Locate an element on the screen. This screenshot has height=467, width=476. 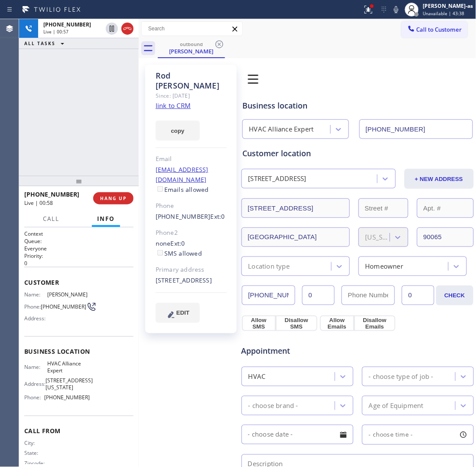
span: - choose time - is located at coordinates (391, 434).